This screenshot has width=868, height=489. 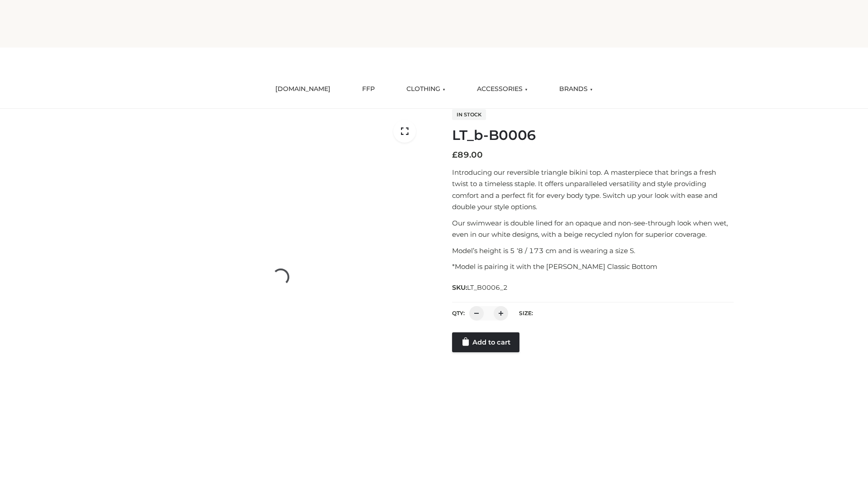 What do you see at coordinates (593, 190) in the screenshot?
I see `p: Introducing our reversible triangle bikini top. A masterpiece that brings a fresh twist to a time...` at bounding box center [593, 190].